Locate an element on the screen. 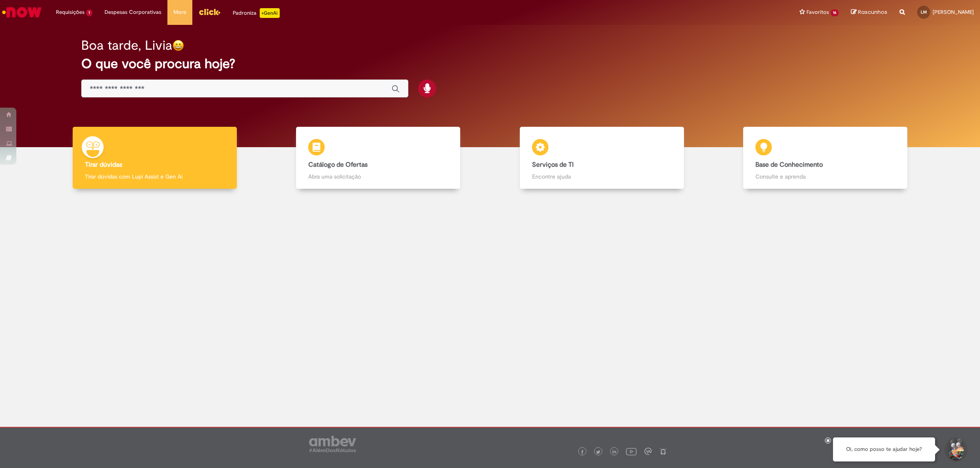 Image resolution: width=980 pixels, height=468 pixels. span: Rascunhos is located at coordinates (872, 12).